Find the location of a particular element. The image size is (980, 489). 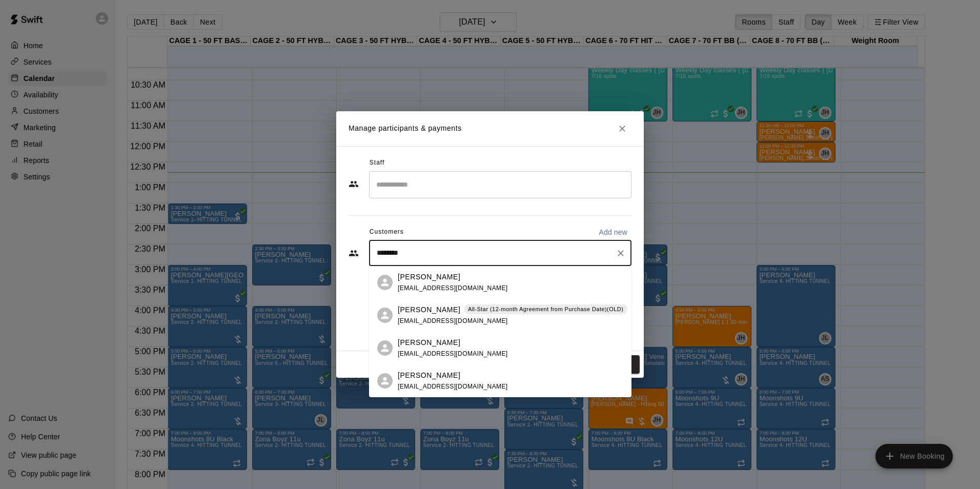

div: GERARD FARRELLY is located at coordinates (385, 315).